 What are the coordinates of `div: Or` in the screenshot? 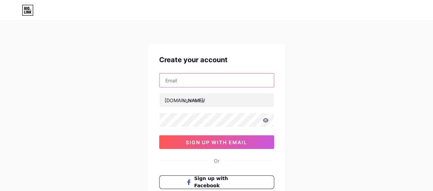 It's located at (217, 161).